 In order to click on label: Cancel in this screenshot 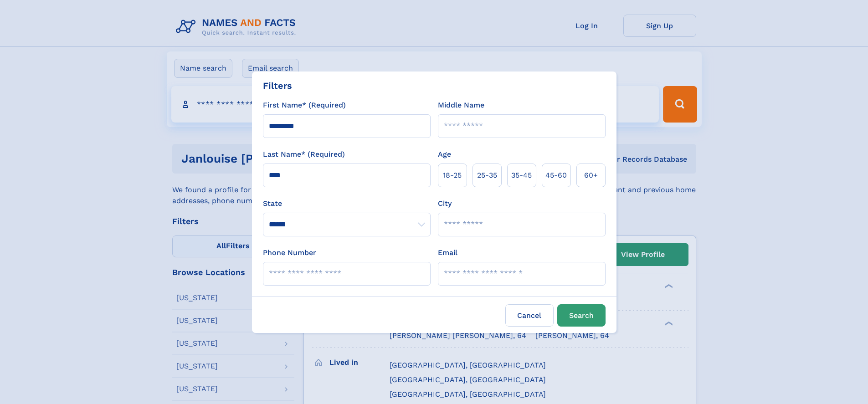, I will do `click(530, 316)`.